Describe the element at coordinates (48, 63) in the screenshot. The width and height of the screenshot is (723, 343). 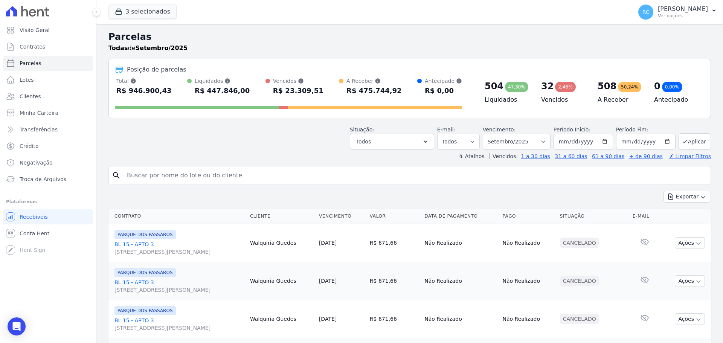
I see `a: Parcelas` at that location.